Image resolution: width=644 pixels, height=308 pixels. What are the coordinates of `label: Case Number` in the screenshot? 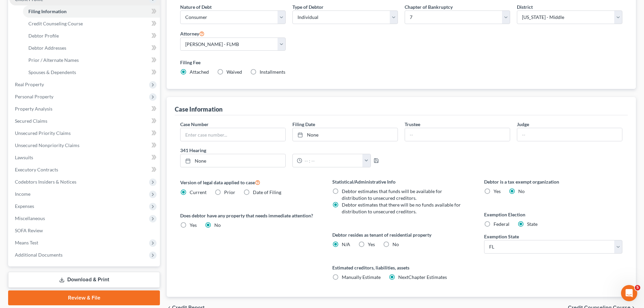 It's located at (195, 124).